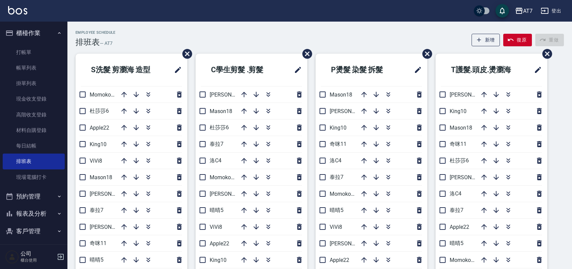 This screenshot has height=269, width=572. Describe the element at coordinates (34, 99) in the screenshot. I see `a: 現金收支登錄` at that location.